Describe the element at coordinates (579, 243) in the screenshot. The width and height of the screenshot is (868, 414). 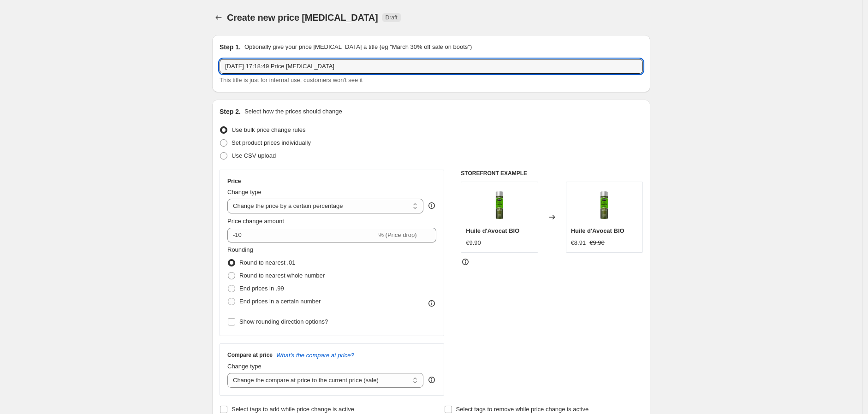
I see `div: €8.91` at that location.